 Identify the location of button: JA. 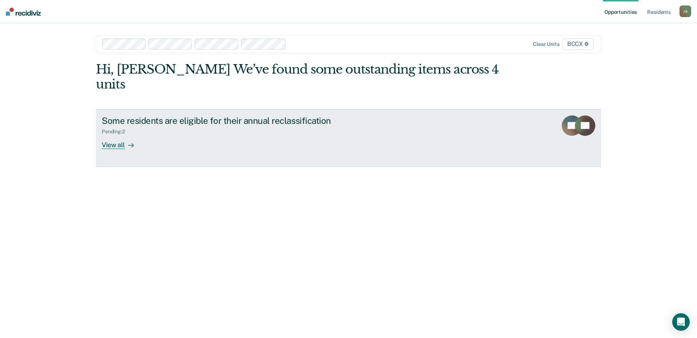
(685, 11).